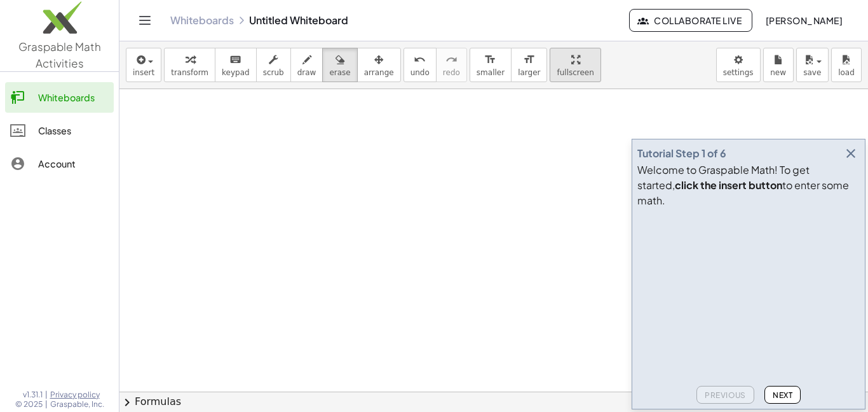 The height and width of the screenshot is (412, 868). Describe the element at coordinates (778, 65) in the screenshot. I see `button: new` at that location.